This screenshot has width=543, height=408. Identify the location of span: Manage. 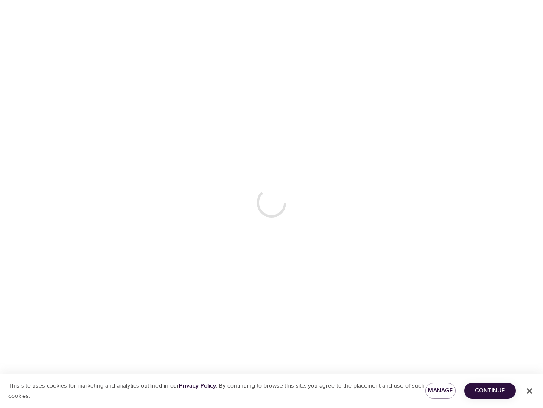
(441, 390).